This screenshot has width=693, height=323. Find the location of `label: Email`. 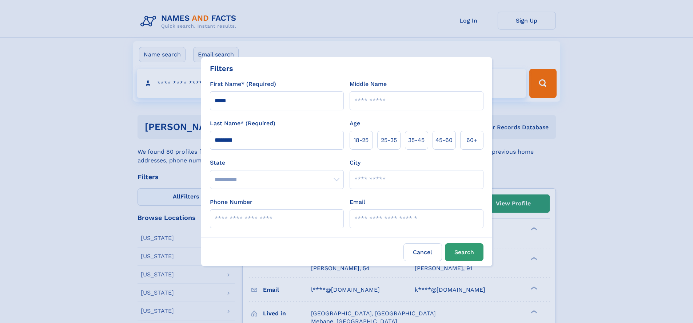

label: Email is located at coordinates (357, 202).